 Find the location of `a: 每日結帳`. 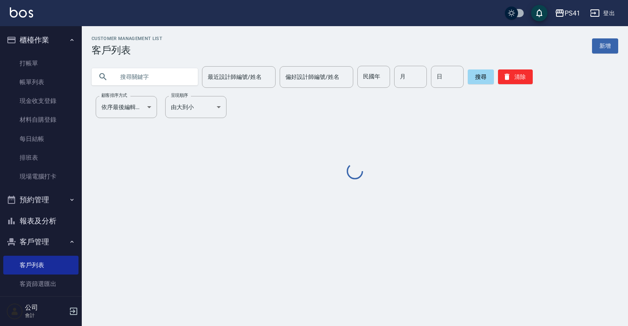

a: 每日結帳 is located at coordinates (41, 139).